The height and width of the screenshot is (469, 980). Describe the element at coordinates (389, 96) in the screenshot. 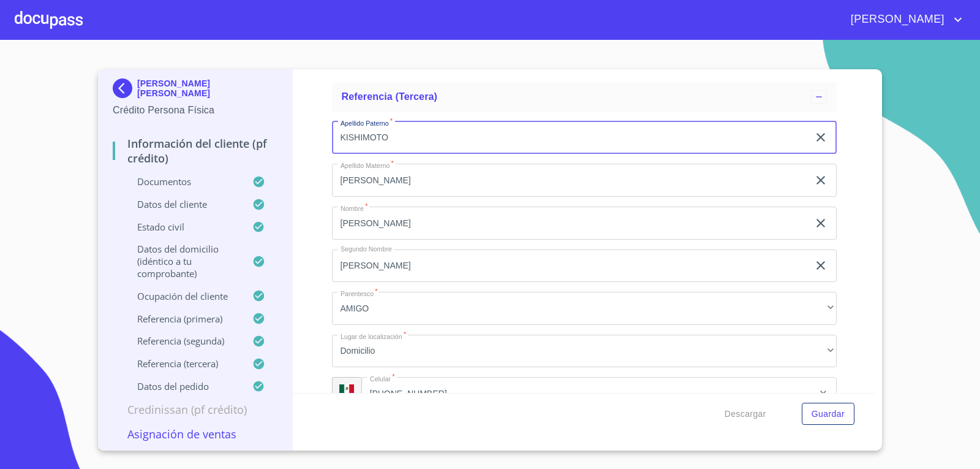

I see `span: Referencia (tercera)` at that location.